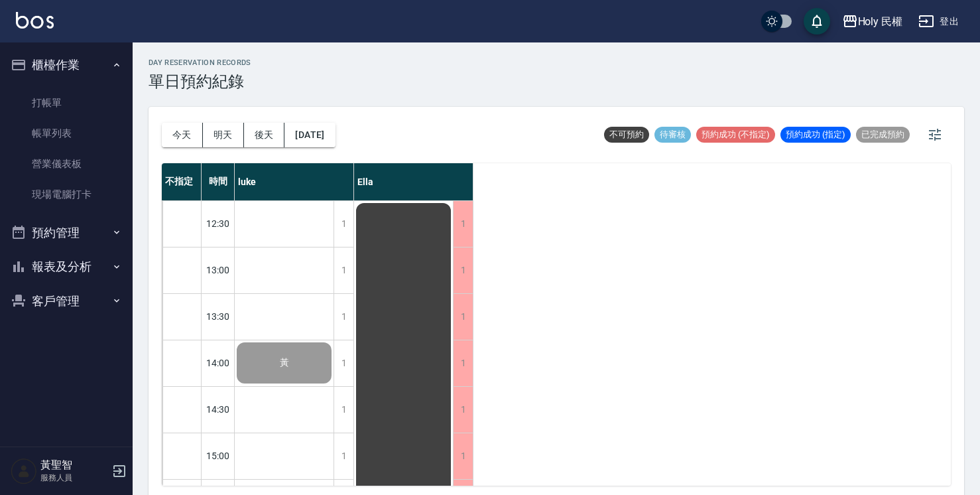 Image resolution: width=980 pixels, height=495 pixels. I want to click on button: 櫃檯作業, so click(66, 65).